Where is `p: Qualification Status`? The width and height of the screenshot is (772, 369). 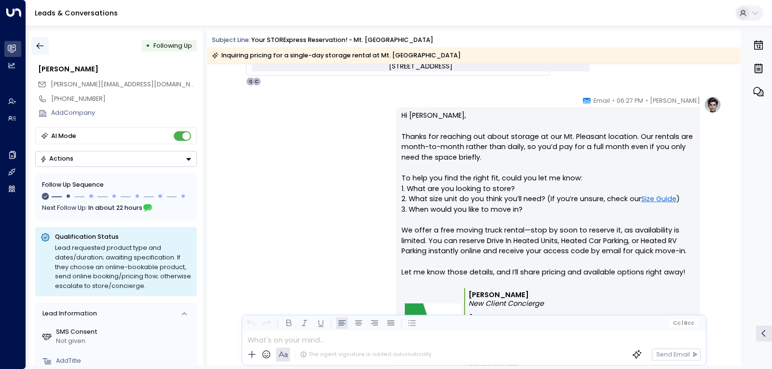 p: Qualification Status is located at coordinates (123, 237).